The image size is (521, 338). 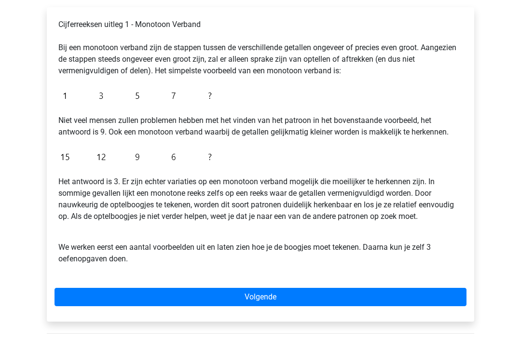 What do you see at coordinates (261, 200) in the screenshot?
I see `p: Het antwoord is 3. Er zijn echter variaties op een monotoon verband mogelijk die moeilijker te he...` at bounding box center [261, 200].